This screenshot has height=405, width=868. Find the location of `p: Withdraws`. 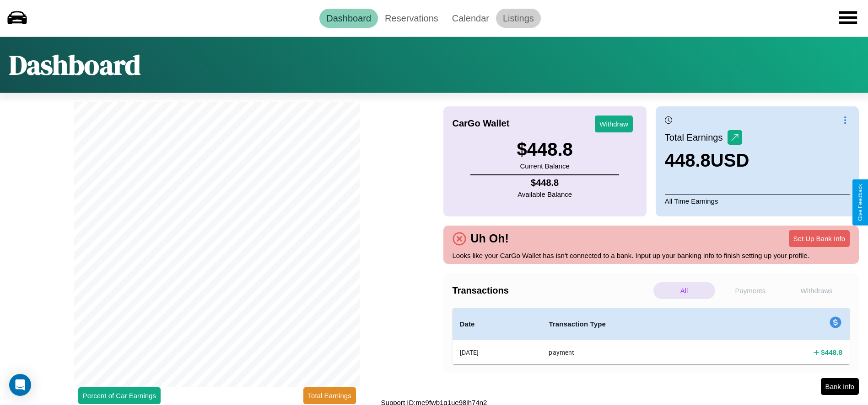

p: Withdraws is located at coordinates (816, 291).